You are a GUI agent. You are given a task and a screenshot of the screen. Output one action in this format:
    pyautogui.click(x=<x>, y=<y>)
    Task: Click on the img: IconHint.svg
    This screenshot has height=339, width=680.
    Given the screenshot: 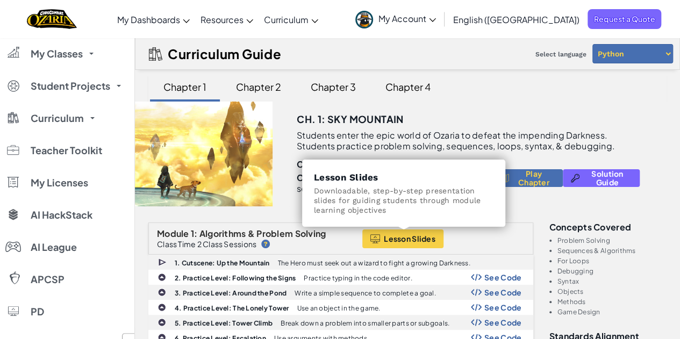 What is the action you would take?
    pyautogui.click(x=266, y=244)
    